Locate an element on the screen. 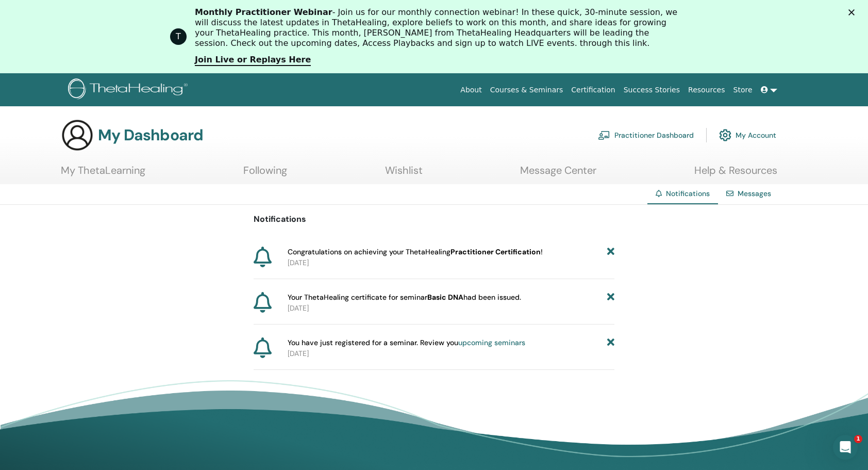 This screenshot has height=470, width=868. img: generic-user-icon.jpg is located at coordinates (77, 135).